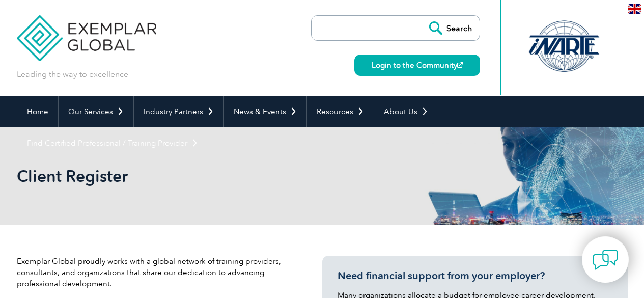  I want to click on a: Resources, so click(340, 111).